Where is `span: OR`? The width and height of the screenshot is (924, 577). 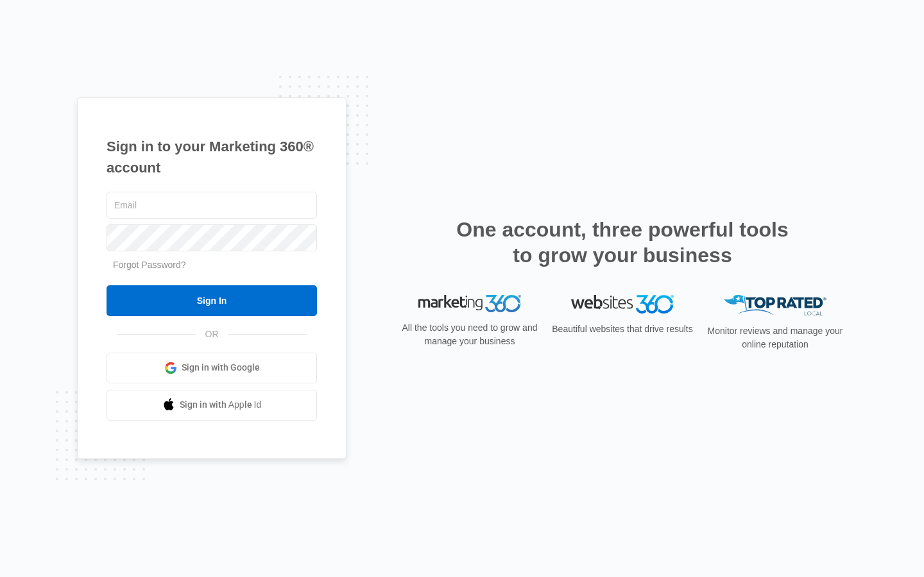 span: OR is located at coordinates (212, 334).